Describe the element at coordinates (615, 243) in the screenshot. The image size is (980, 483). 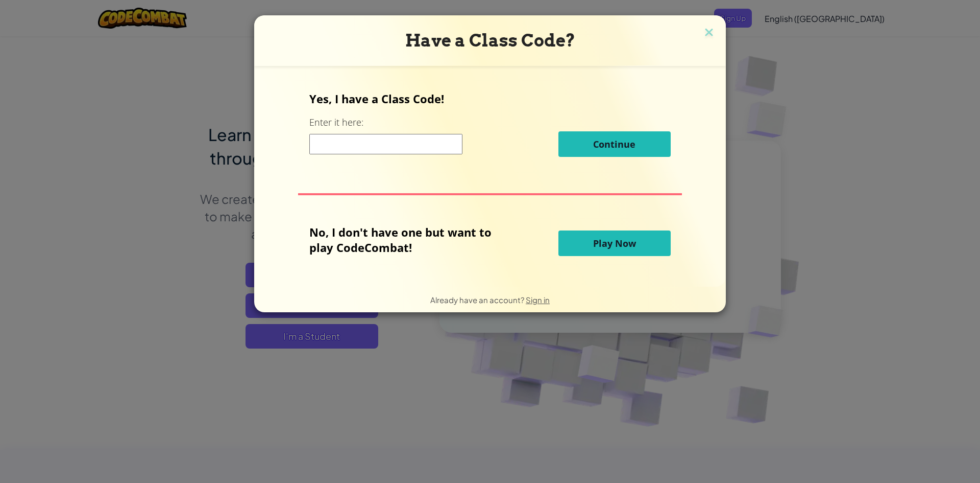
I see `button: Play Now` at that location.